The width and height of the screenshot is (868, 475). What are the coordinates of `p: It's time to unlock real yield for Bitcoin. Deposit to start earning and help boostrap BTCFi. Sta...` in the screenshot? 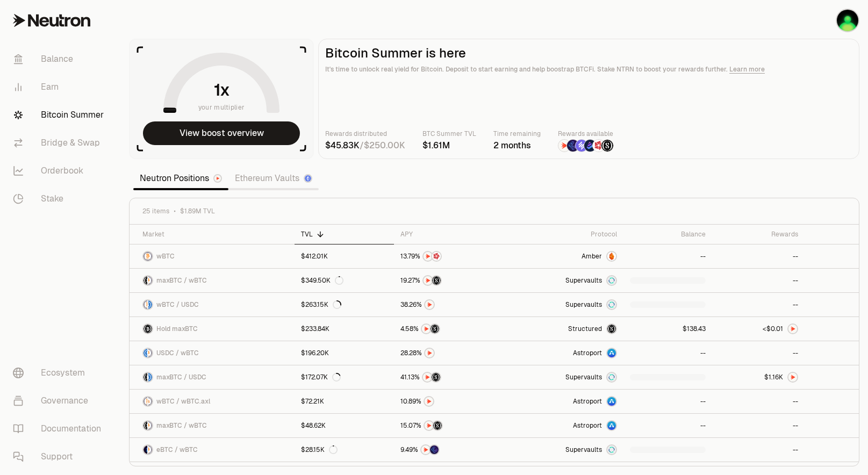 It's located at (588, 69).